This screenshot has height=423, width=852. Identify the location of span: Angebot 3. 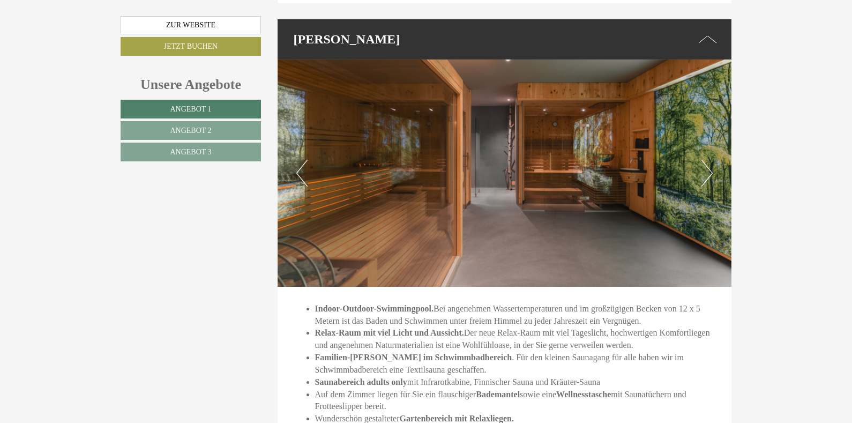
(190, 152).